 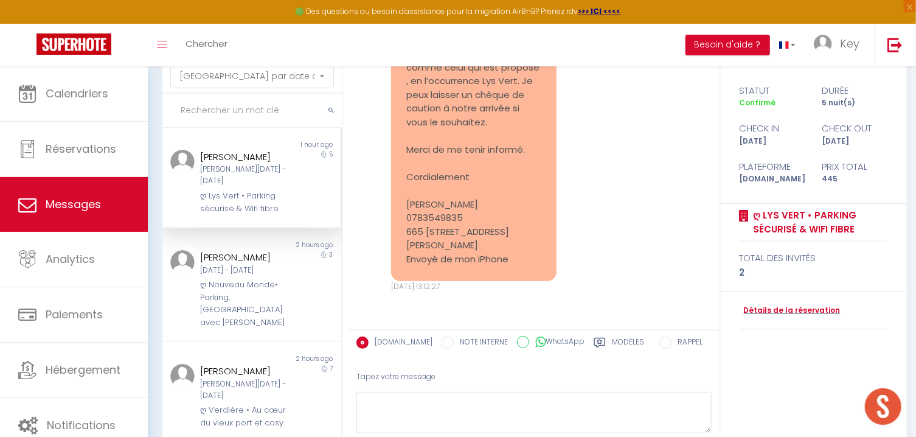 What do you see at coordinates (481, 343) in the screenshot?
I see `label: NOTE INTERNE` at bounding box center [481, 343].